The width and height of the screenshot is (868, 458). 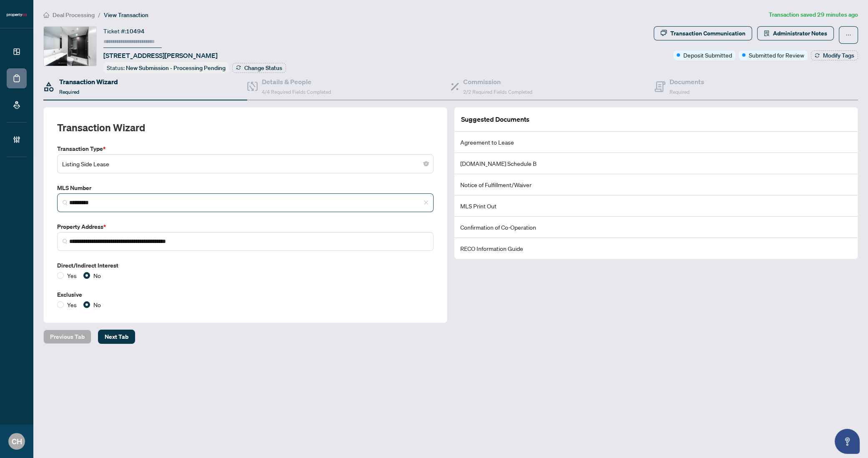 What do you see at coordinates (263, 68) in the screenshot?
I see `span: Change Status` at bounding box center [263, 68].